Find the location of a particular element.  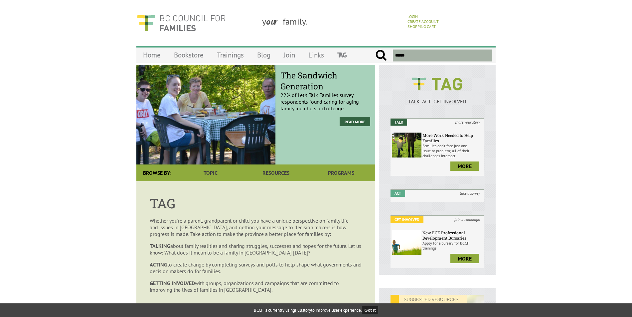

img: BC Council for FAMILIES is located at coordinates (181, 23).